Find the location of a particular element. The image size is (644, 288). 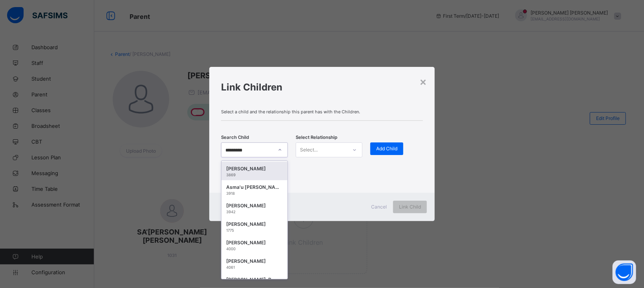

span: Search Child is located at coordinates (235, 137).